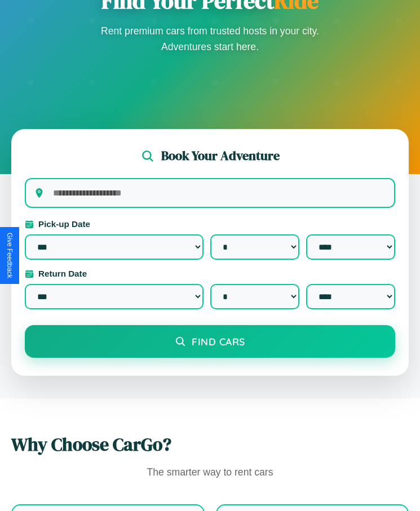 The width and height of the screenshot is (420, 511). Describe the element at coordinates (209, 473) in the screenshot. I see `p: The smarter way to rent cars` at that location.